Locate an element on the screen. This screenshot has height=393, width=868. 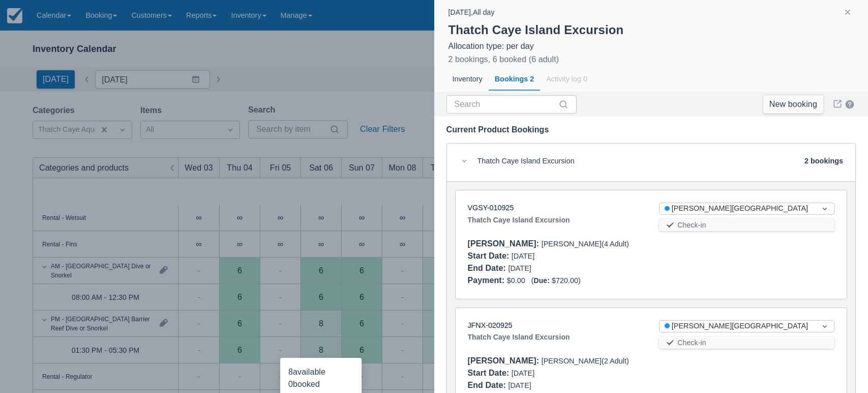
div: $0.00 is located at coordinates (652, 280).